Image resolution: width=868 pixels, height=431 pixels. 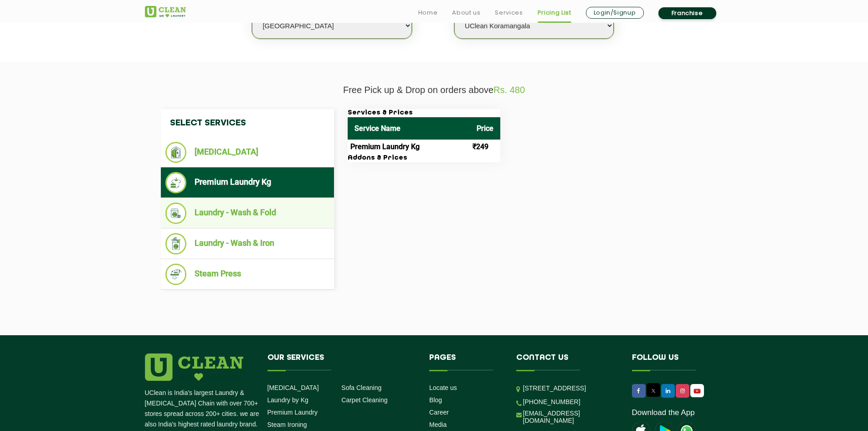 I want to click on h3: Services & Prices, so click(x=424, y=113).